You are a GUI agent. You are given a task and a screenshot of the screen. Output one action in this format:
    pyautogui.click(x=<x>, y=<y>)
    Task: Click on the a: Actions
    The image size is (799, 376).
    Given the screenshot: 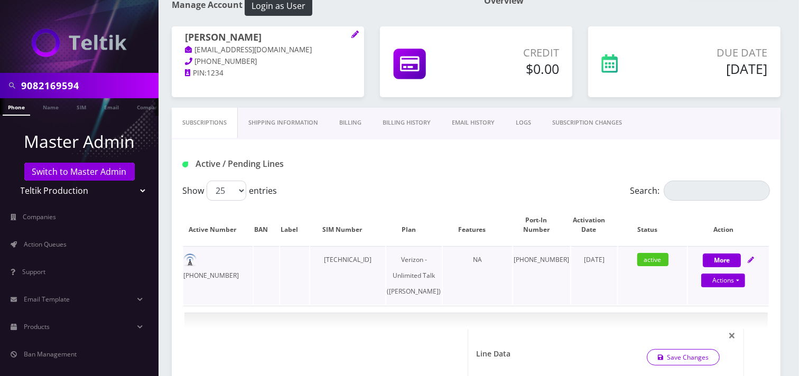 What is the action you would take?
    pyautogui.click(x=723, y=281)
    